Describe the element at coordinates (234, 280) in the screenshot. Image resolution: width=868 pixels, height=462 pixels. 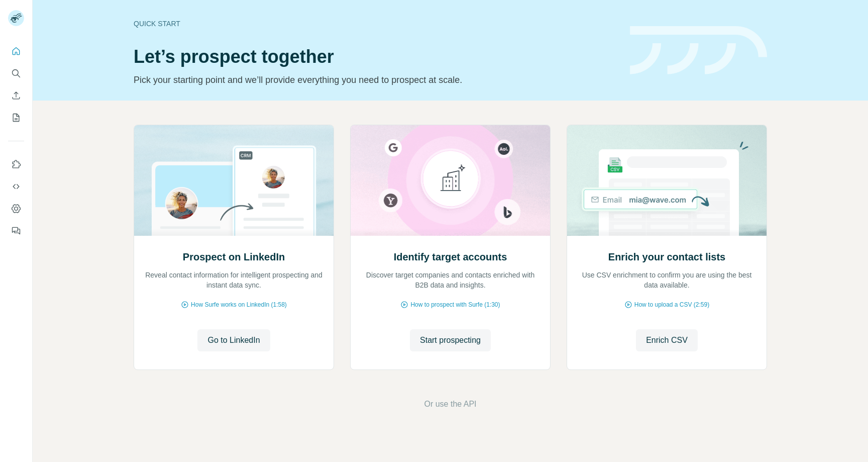
I see `p: Reveal contact information for intelligent prospecting and instant data sync.` at that location.